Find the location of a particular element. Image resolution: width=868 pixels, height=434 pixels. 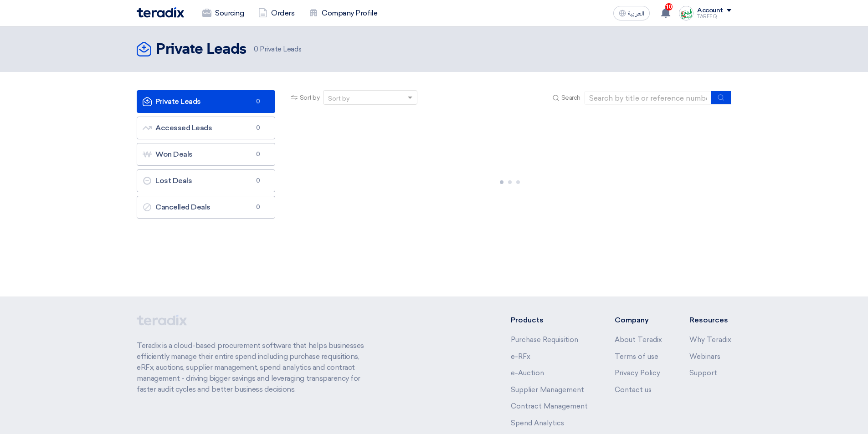

a: Spend Analytics is located at coordinates (537, 423).